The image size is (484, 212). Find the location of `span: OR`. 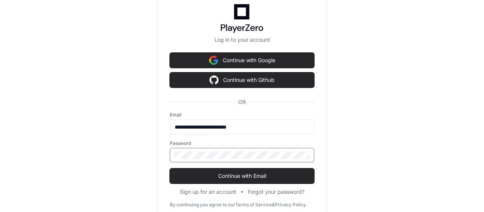

span: OR is located at coordinates (242, 102).